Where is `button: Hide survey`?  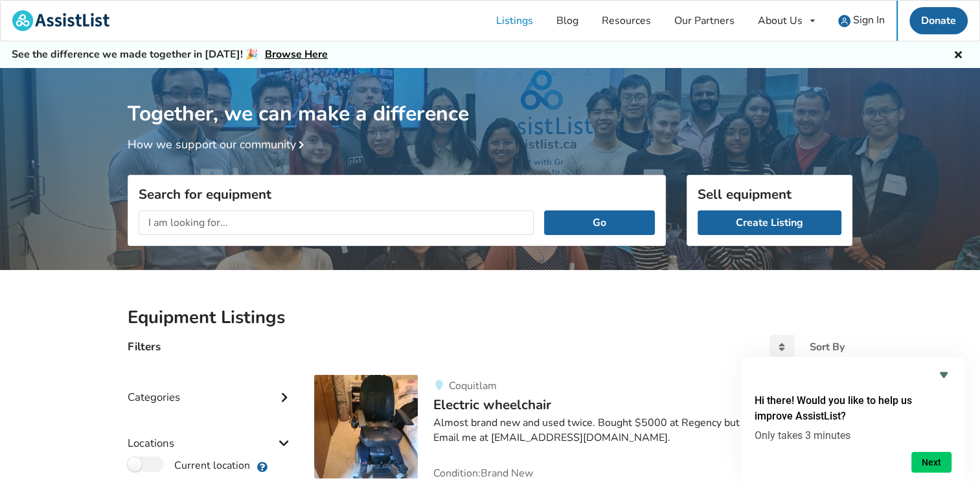 button: Hide survey is located at coordinates (944, 375).